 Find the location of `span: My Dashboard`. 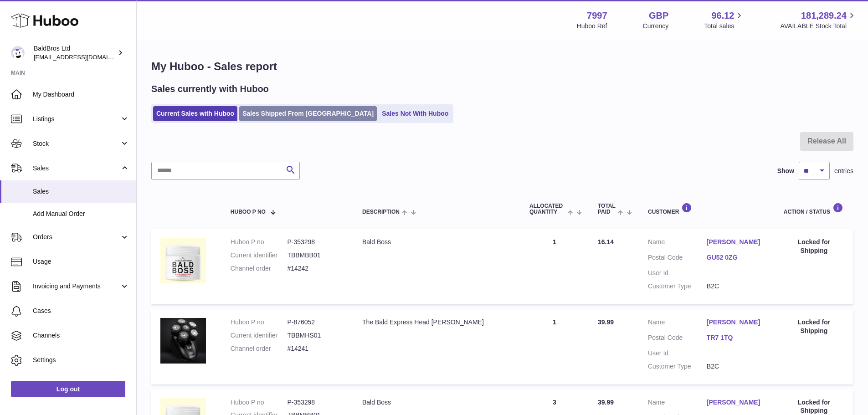

span: My Dashboard is located at coordinates (81, 94).